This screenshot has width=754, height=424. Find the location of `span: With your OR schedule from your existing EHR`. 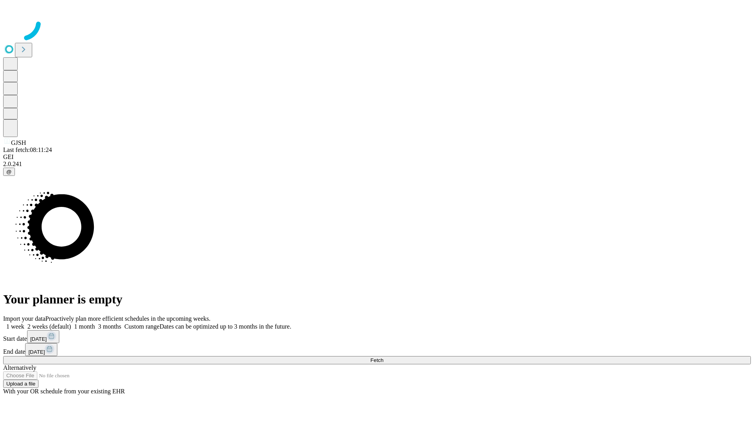

span: With your OR schedule from your existing EHR is located at coordinates (64, 391).